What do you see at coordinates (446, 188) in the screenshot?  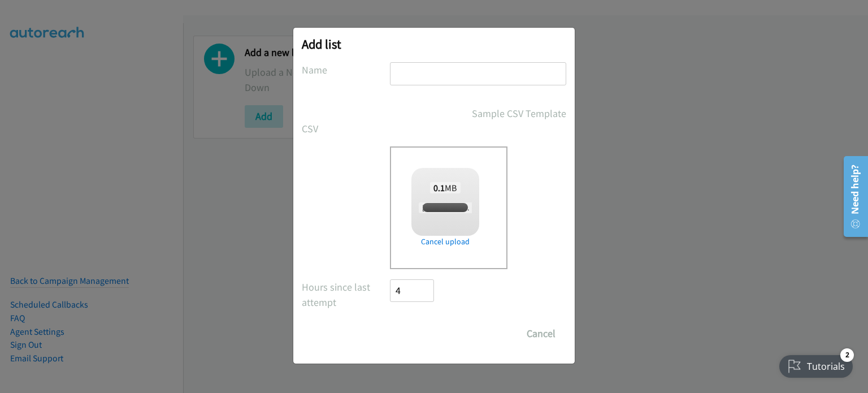 I see `span: MB` at bounding box center [446, 188].